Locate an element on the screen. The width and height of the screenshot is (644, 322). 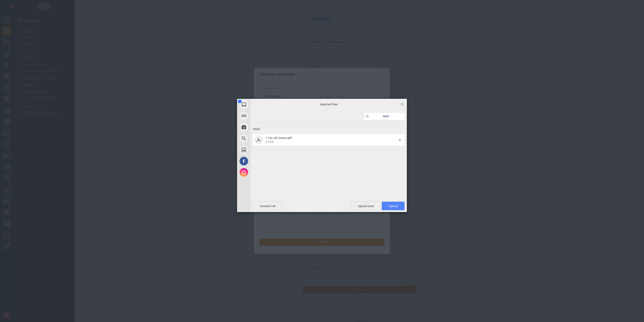
span: 274KB is located at coordinates (270, 142).